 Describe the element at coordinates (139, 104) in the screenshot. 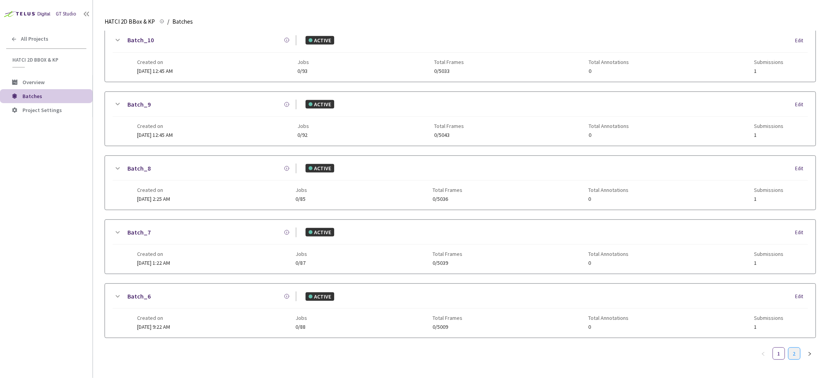

I see `a: Batch_9` at that location.